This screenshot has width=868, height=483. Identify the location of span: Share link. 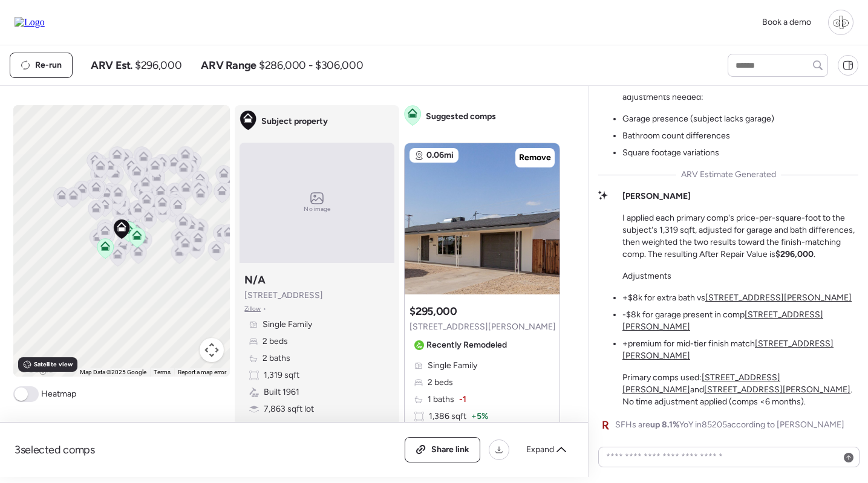
(450, 450).